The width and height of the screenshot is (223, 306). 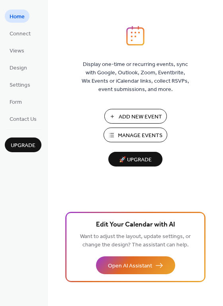 What do you see at coordinates (17, 50) in the screenshot?
I see `a: Views` at bounding box center [17, 50].